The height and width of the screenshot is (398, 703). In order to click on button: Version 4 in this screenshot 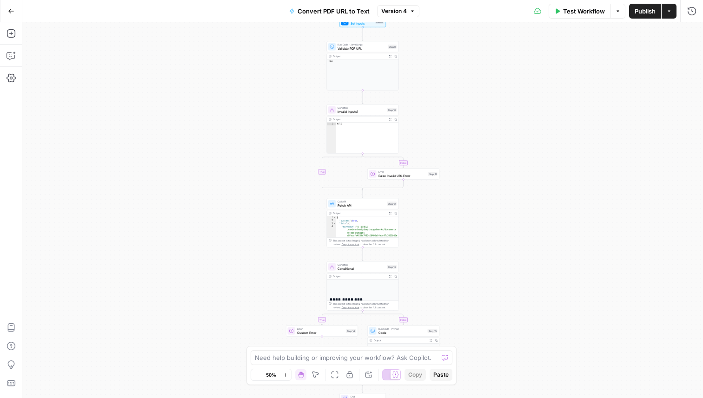, I will do `click(398, 11)`.